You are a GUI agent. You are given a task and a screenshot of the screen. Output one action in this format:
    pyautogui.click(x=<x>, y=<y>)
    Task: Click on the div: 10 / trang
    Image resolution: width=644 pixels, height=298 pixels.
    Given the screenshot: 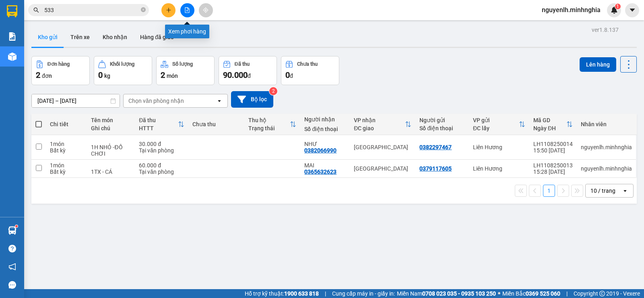 What is the action you would take?
    pyautogui.click(x=603, y=191)
    